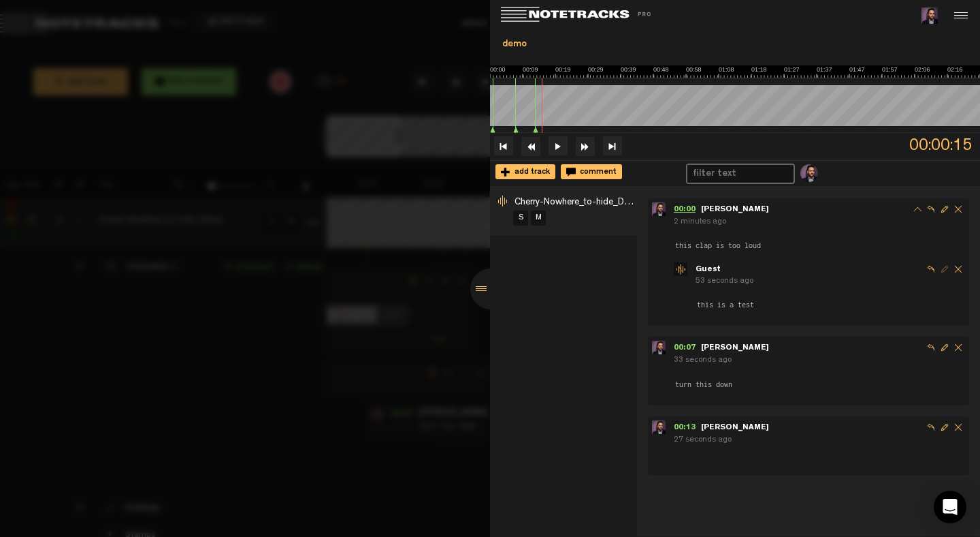  I want to click on span: comment, so click(596, 173).